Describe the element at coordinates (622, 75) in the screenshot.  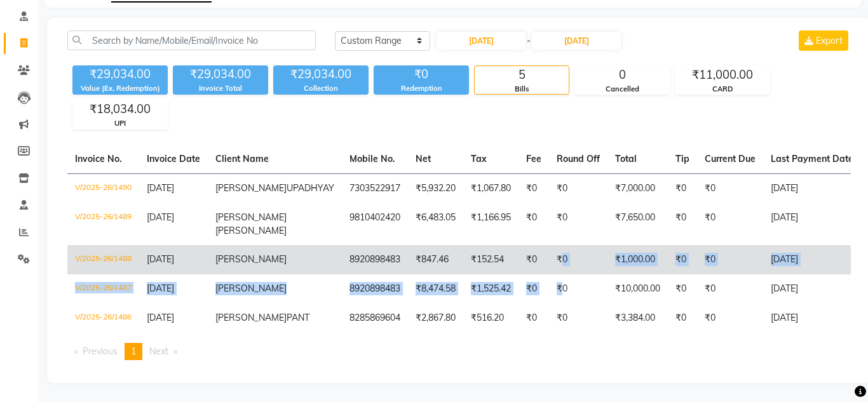
I see `div: 0` at that location.